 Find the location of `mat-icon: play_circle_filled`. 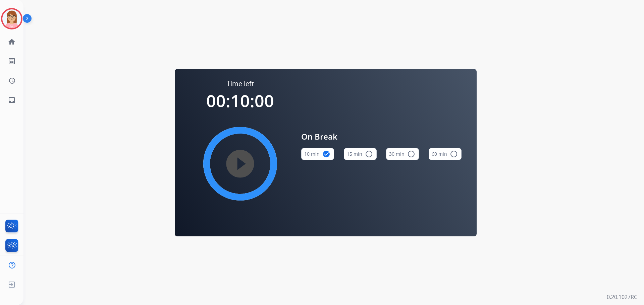

mat-icon: play_circle_filled is located at coordinates (240, 164).